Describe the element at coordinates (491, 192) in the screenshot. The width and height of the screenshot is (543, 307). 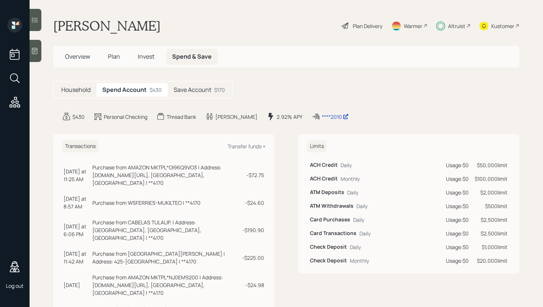
I see `div: $2,000 limit` at that location.